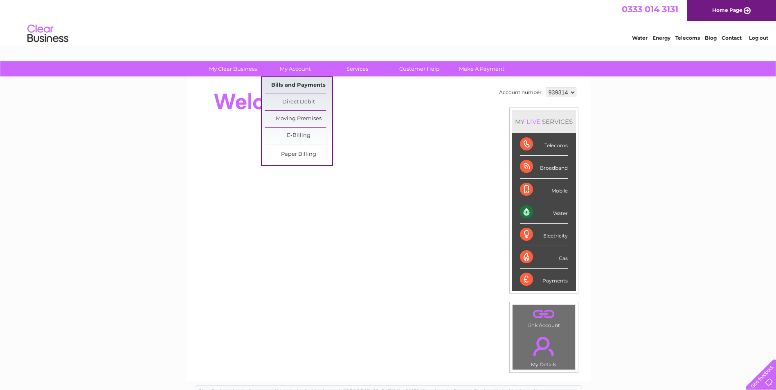 This screenshot has width=776, height=390. Describe the element at coordinates (543, 317) in the screenshot. I see `td: Link Account` at that location.